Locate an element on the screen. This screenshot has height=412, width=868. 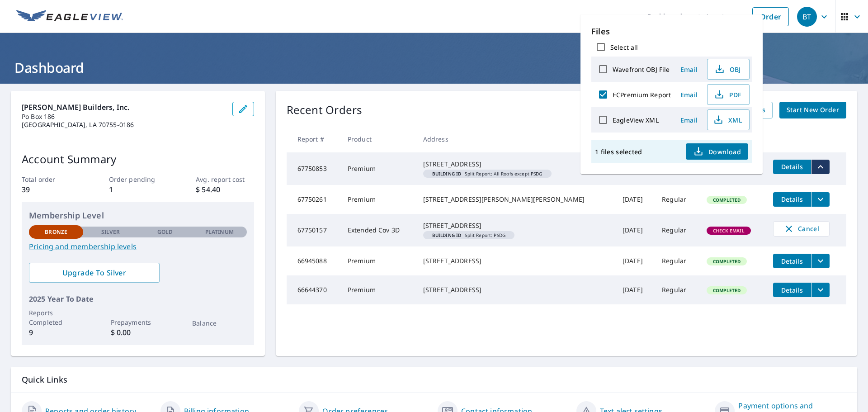
button: detailsBtn-67750853 is located at coordinates (792, 167).